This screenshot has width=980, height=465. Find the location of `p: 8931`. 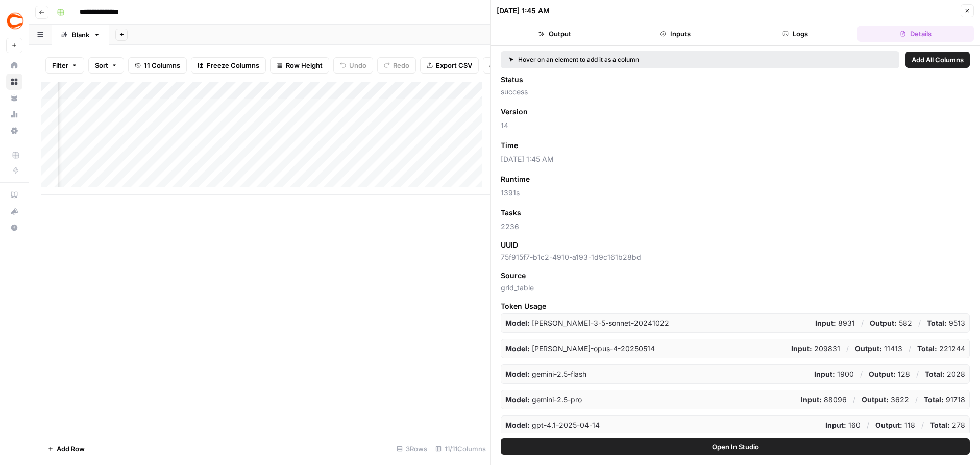

p: 8931 is located at coordinates (835, 323).